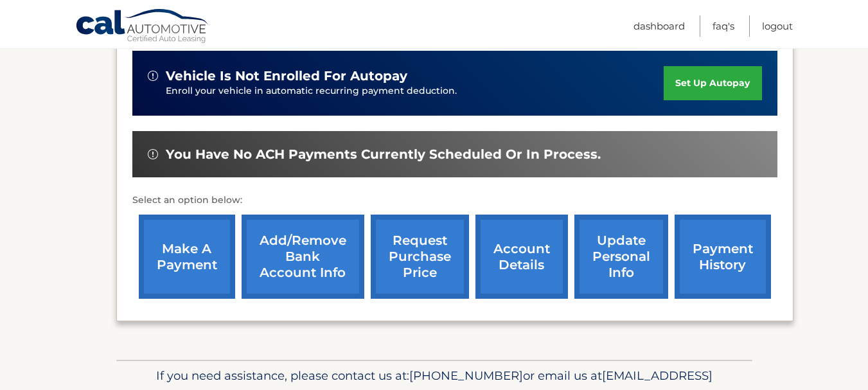  Describe the element at coordinates (286, 76) in the screenshot. I see `span: vehicle is not enrolled for autopay` at that location.